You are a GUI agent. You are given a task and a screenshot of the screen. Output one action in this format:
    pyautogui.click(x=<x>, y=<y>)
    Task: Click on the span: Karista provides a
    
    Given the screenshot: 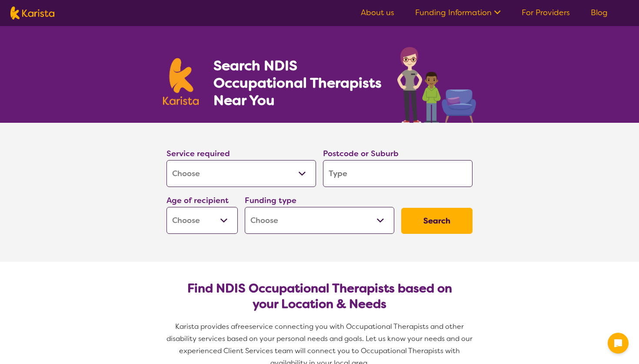 What is the action you would take?
    pyautogui.click(x=205, y=326)
    